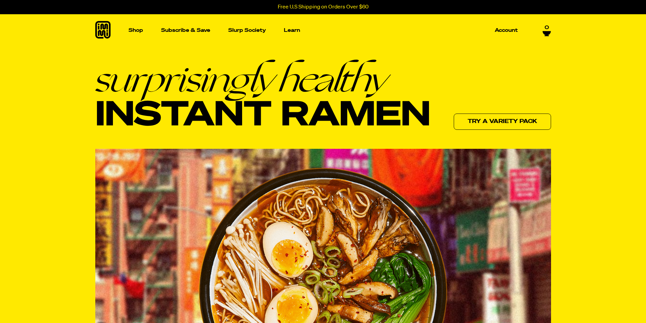 Image resolution: width=646 pixels, height=323 pixels. I want to click on h1: Instant Ramen, so click(263, 97).